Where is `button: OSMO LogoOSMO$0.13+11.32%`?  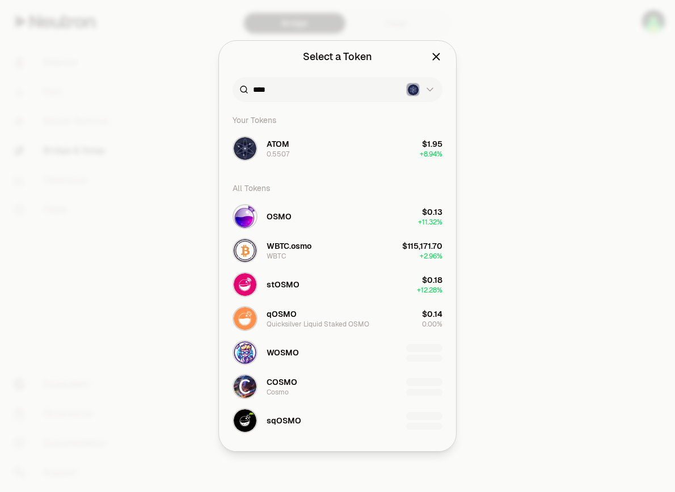 button: OSMO LogoOSMO$0.13+11.32% is located at coordinates (338, 217).